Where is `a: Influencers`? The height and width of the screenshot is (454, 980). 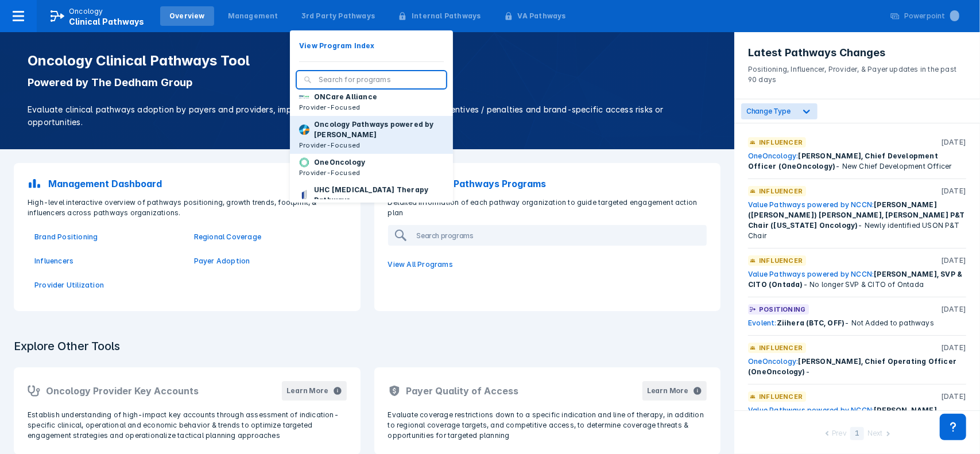
a: Influencers is located at coordinates (108, 261).